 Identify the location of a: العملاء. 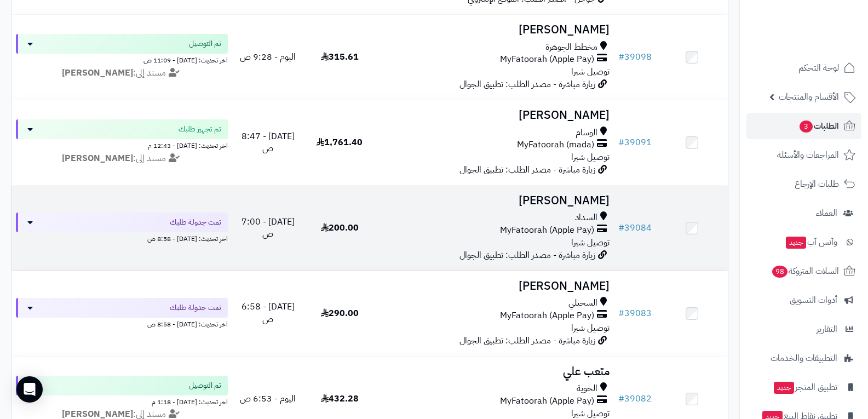
(804, 213).